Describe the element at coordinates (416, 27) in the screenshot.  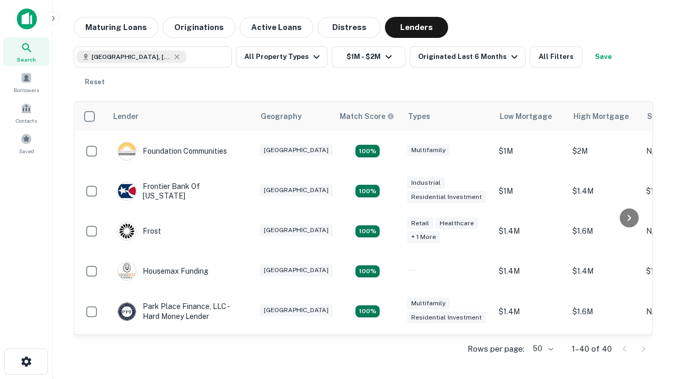
I see `button: Lenders` at that location.